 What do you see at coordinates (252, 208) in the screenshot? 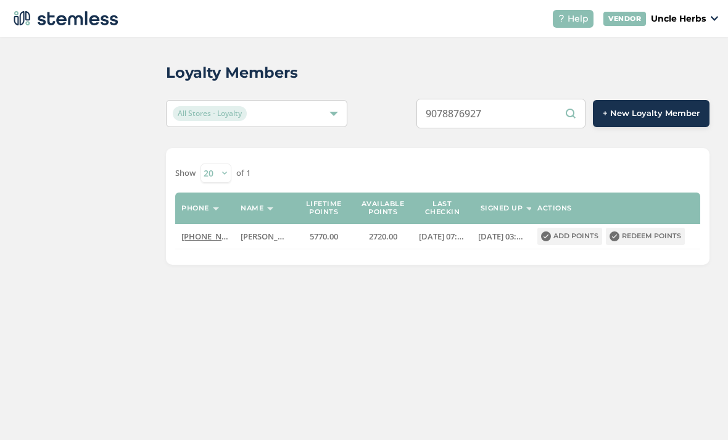
I see `label: Name` at bounding box center [252, 208].